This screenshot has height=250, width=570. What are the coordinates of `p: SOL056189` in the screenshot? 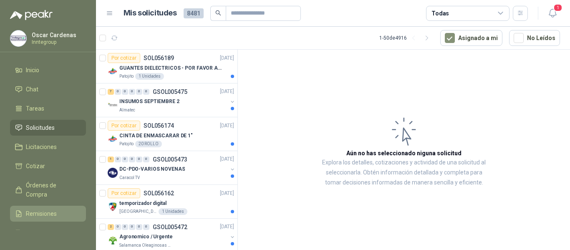 It's located at (159, 58).